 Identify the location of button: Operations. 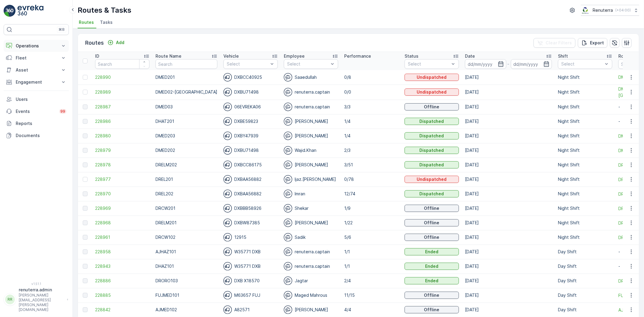
(36, 46).